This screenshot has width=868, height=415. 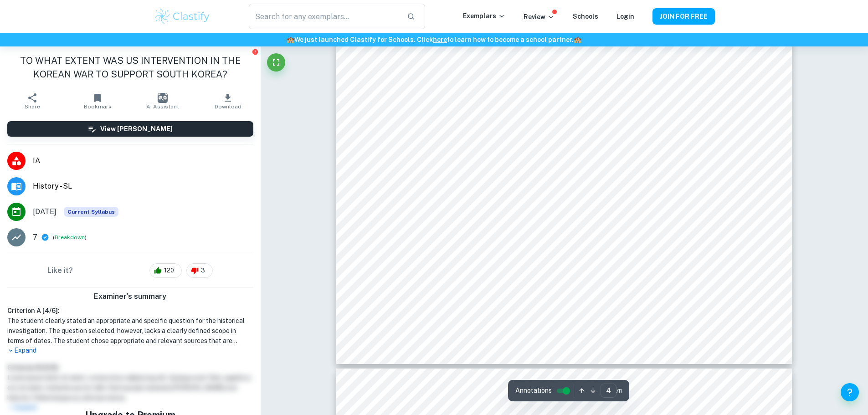 What do you see at coordinates (33, 107) in the screenshot?
I see `span: Share` at bounding box center [33, 107].